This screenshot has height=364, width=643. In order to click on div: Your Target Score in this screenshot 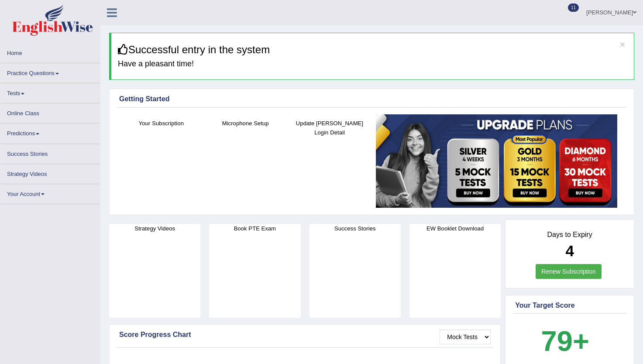, I will do `click(570, 306)`.